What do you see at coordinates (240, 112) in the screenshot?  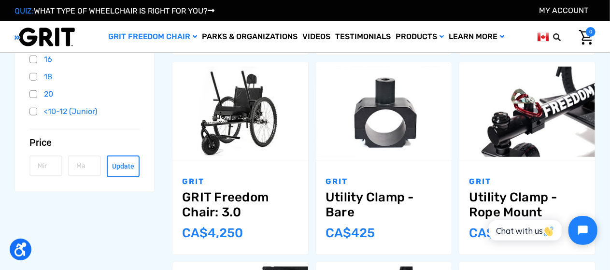 I see `img: GRIT Freedom Chair: 3.0` at bounding box center [240, 112].